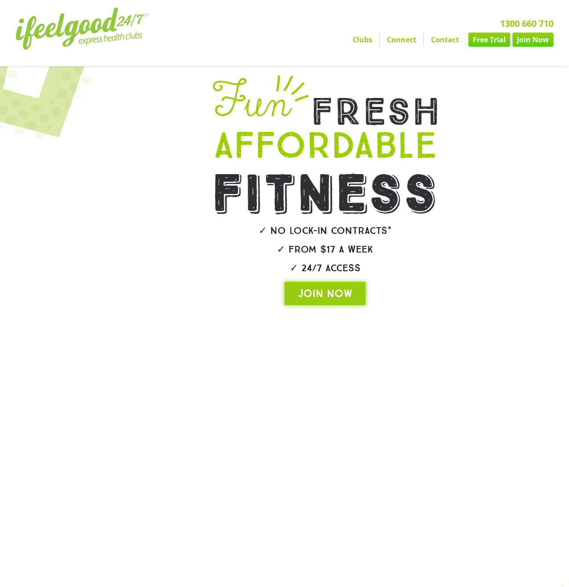 The width and height of the screenshot is (569, 587). Describe the element at coordinates (325, 293) in the screenshot. I see `a: JOIN NOW` at that location.